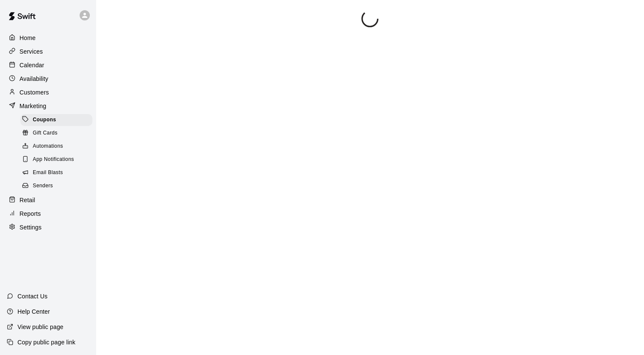  What do you see at coordinates (31, 51) in the screenshot?
I see `p: Services` at bounding box center [31, 51].